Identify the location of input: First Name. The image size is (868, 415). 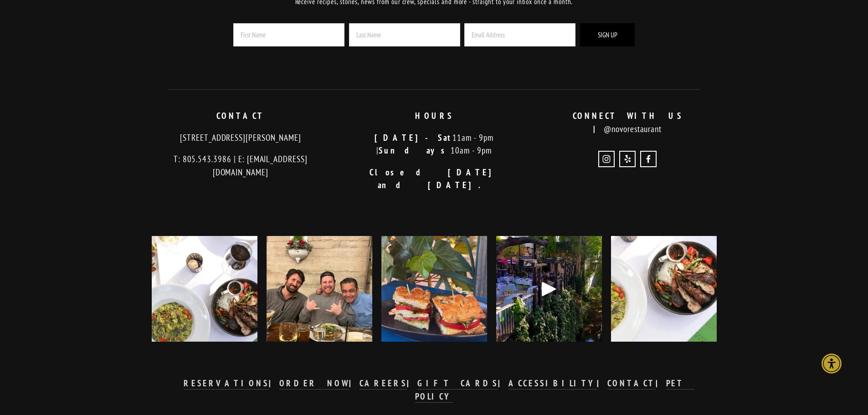
(289, 35).